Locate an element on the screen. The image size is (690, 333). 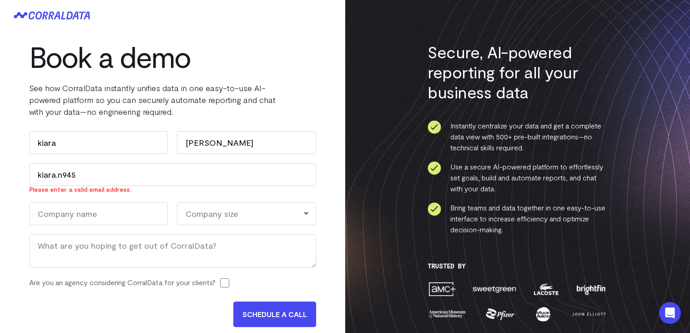
div: Please enter a valid email address. is located at coordinates (172, 189).